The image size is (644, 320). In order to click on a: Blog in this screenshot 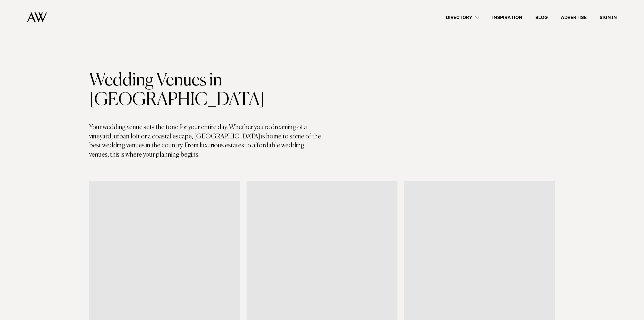, I will do `click(542, 18)`.